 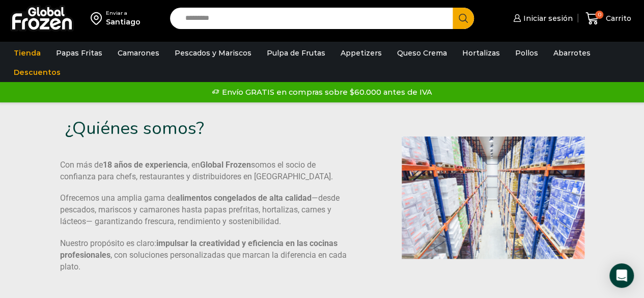 I want to click on a: Papas Fritas, so click(x=79, y=53).